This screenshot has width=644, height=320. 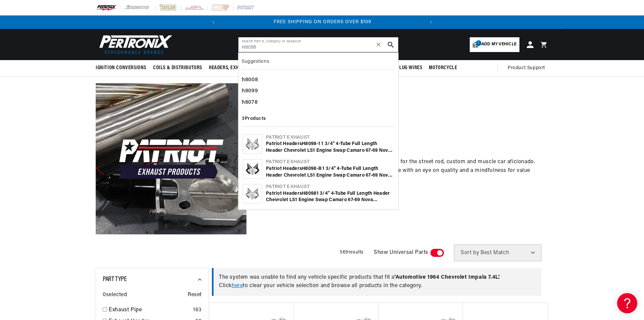 What do you see at coordinates (134, 44) in the screenshot?
I see `img: Pertronix` at bounding box center [134, 44].